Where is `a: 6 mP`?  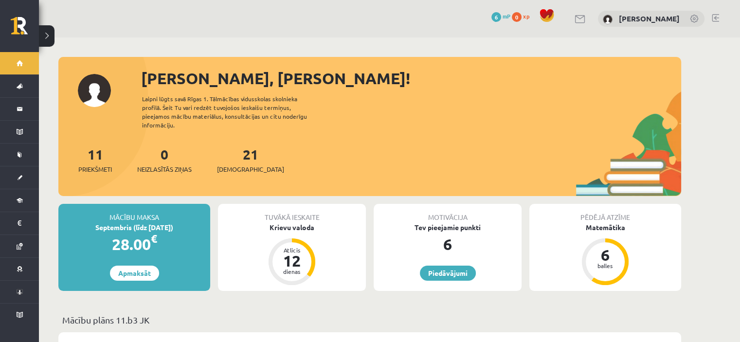 a: 6 mP is located at coordinates (501, 16).